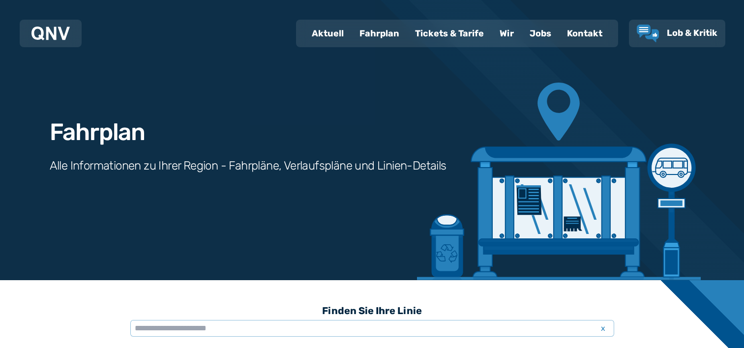 Image resolution: width=744 pixels, height=348 pixels. I want to click on span: x, so click(603, 328).